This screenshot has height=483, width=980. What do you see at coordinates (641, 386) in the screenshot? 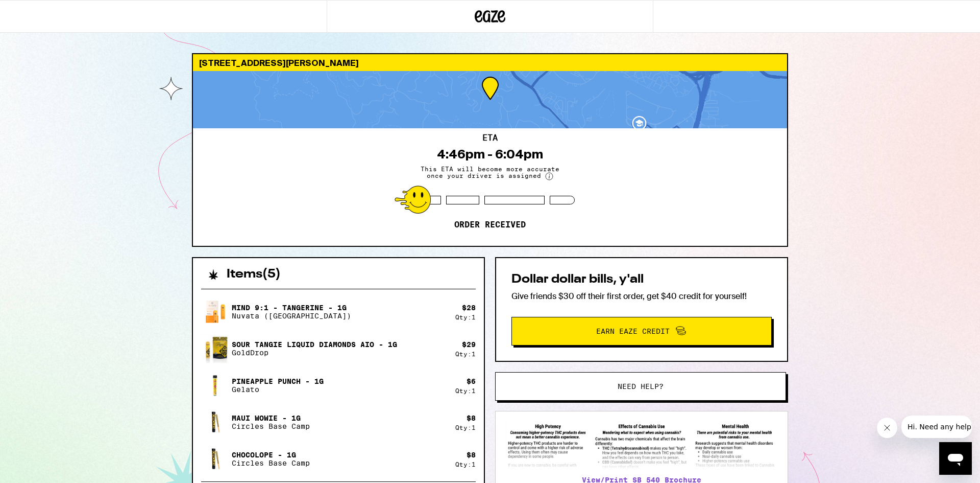
I see `span: Need help?` at bounding box center [641, 386].